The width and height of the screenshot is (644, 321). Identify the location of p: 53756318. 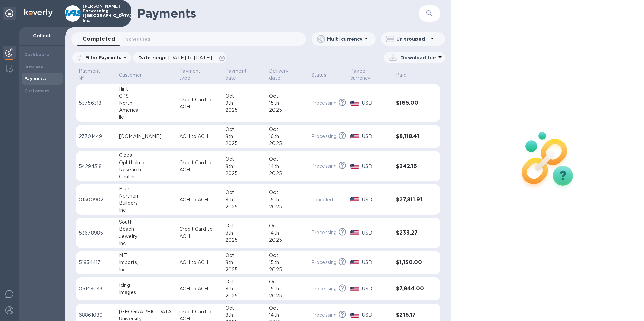
(96, 103).